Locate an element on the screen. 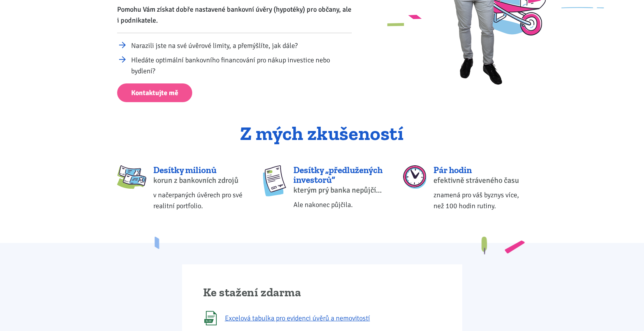 The image size is (644, 331). div: znamená pro váš byznys více, než 100 hodin rutiny. is located at coordinates (480, 200).